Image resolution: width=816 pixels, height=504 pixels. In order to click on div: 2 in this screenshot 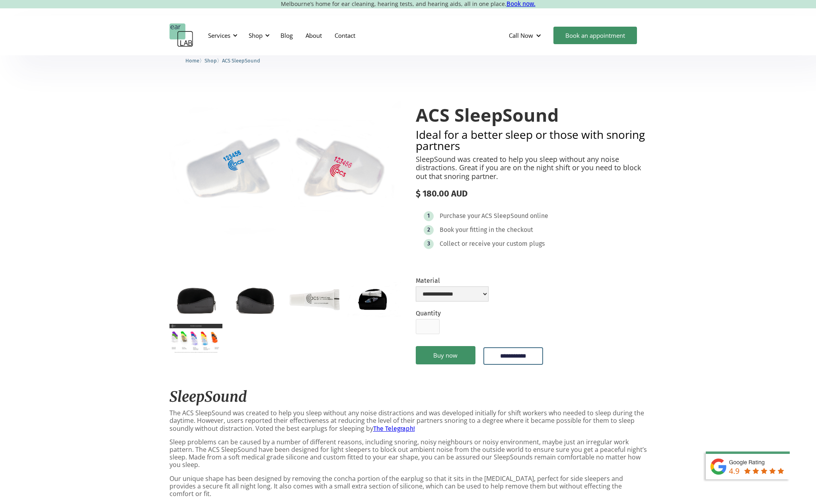, I will do `click(428, 229)`.